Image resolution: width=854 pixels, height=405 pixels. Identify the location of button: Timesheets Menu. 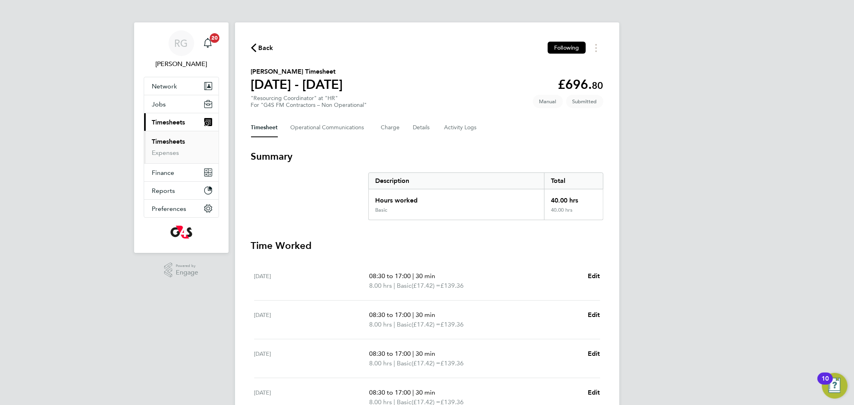
(596, 48).